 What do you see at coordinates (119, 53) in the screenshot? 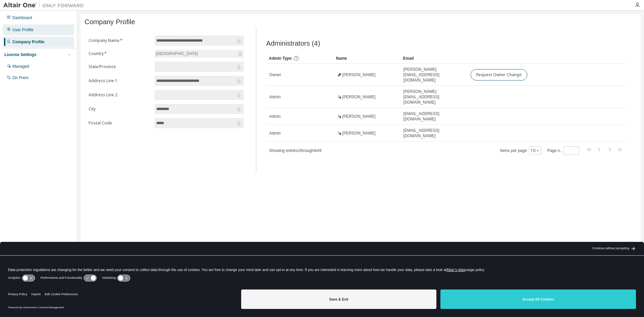
I see `label: Country` at bounding box center [119, 53].